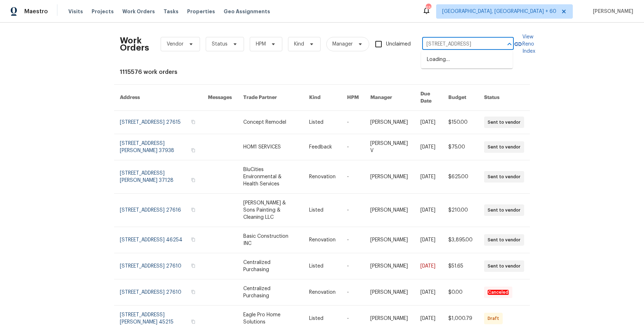 This screenshot has height=326, width=644. Describe the element at coordinates (322, 147) in the screenshot. I see `td: Feedback` at that location.